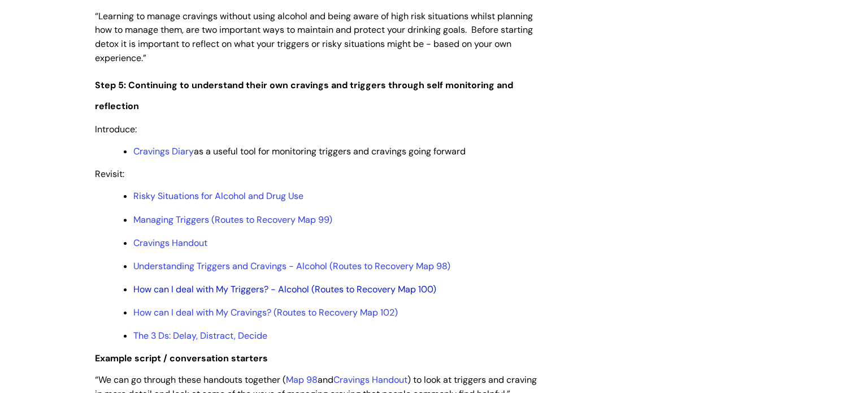 This screenshot has height=393, width=868. Describe the element at coordinates (304, 96) in the screenshot. I see `span: Step 5: Continuing to understand their own cravings and triggers through self monitoring and refl...` at that location.